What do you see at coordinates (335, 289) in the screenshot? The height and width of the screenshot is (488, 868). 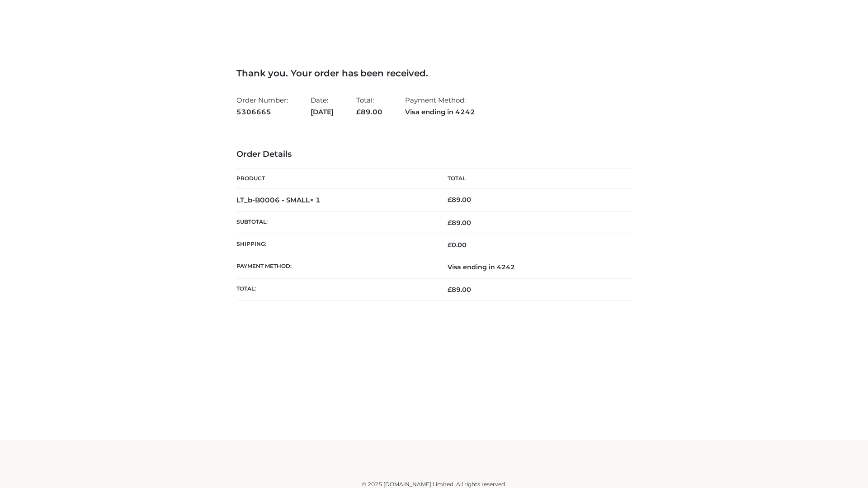 I see `th: Total:` at bounding box center [335, 289].